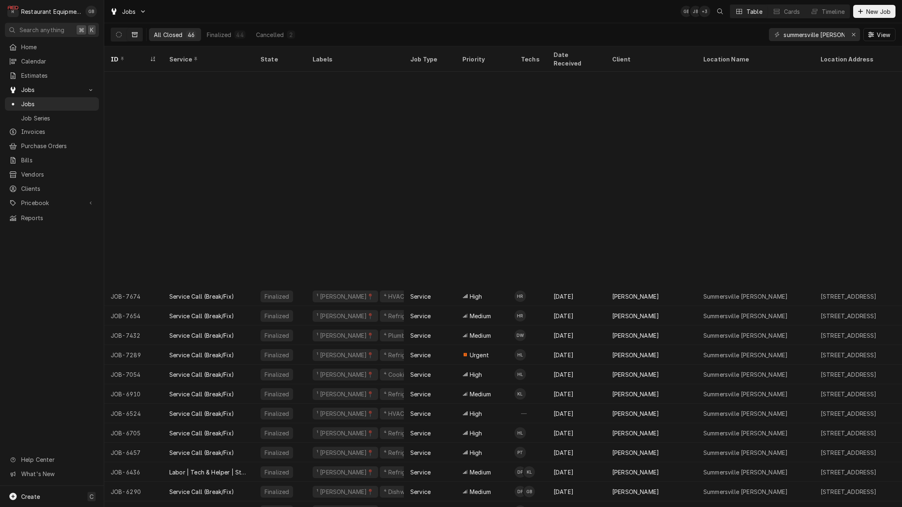 Image resolution: width=902 pixels, height=507 pixels. What do you see at coordinates (520, 492) in the screenshot?
I see `div: DP` at bounding box center [520, 492].